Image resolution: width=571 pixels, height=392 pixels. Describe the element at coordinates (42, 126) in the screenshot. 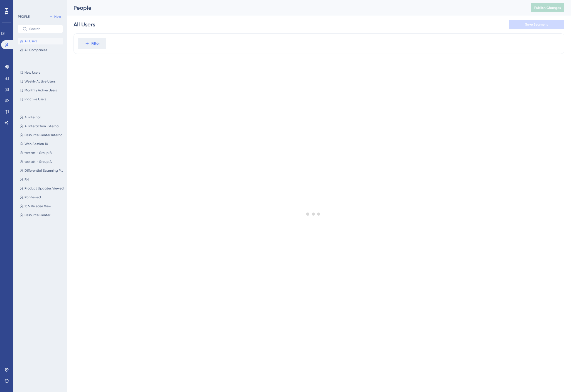

I see `button: Ai Interaction External` at that location.